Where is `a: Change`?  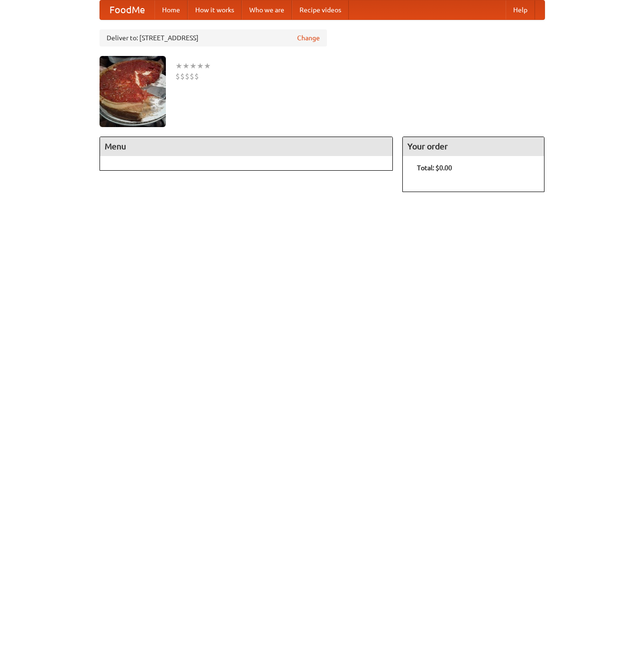 a: Change is located at coordinates (309, 38).